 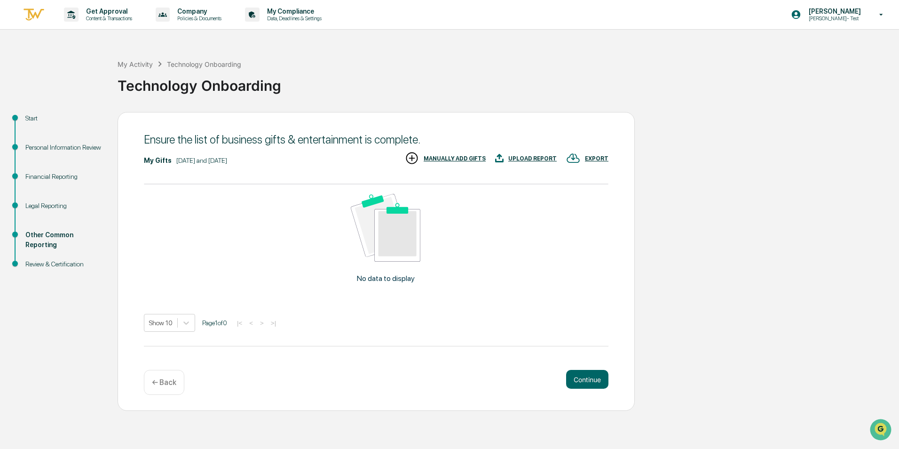 I want to click on span: Data Lookup, so click(x=39, y=141).